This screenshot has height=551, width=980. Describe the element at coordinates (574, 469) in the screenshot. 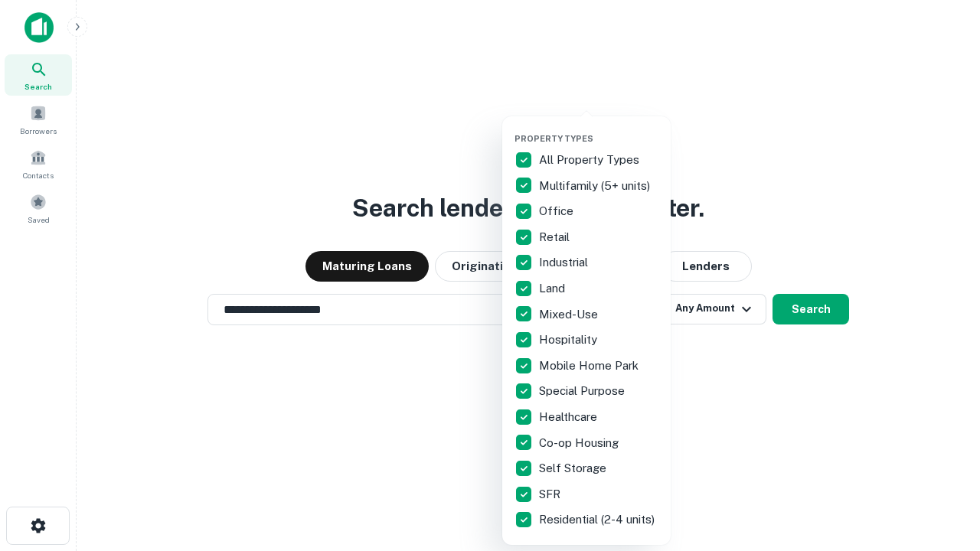

I see `p: Self Storage` at that location.